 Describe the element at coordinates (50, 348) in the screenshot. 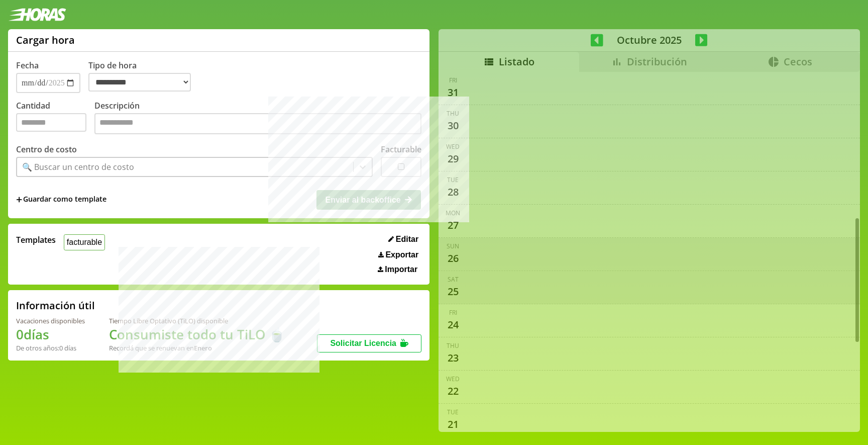

I see `div: De otros años: 0 días` at that location.